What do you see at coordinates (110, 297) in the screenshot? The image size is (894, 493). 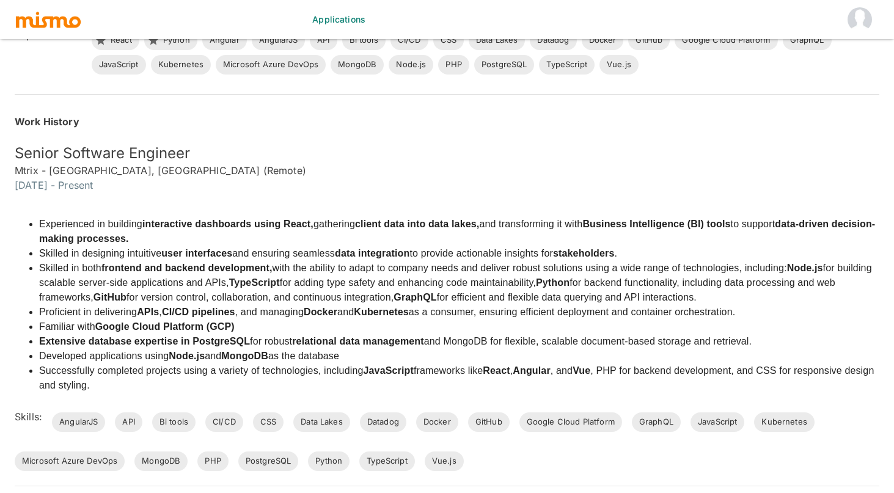 I see `strong: GitHub` at bounding box center [110, 297].